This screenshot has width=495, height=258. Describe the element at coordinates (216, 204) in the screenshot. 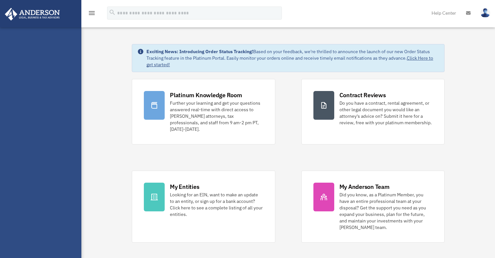

I see `div: Looking for an EIN, want to make an update to an entity, or sign up for a bank account? Click her...` at that location.